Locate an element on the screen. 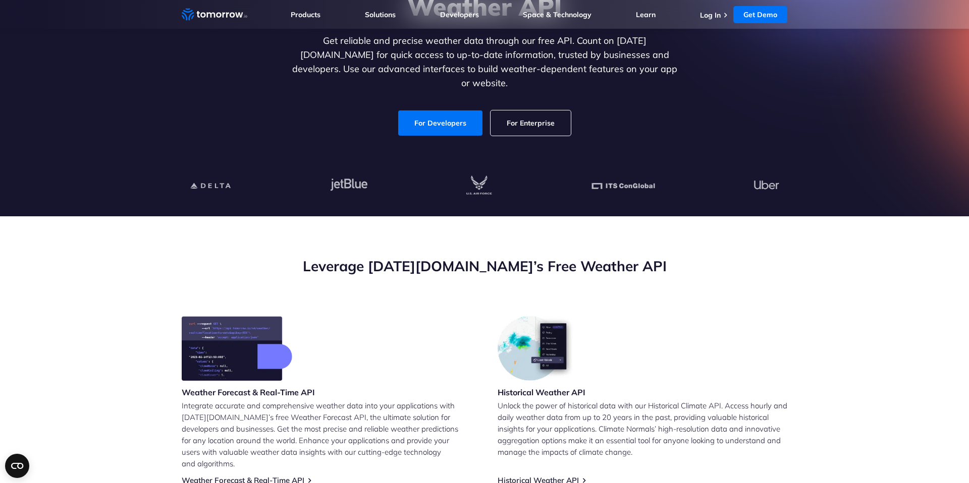 This screenshot has height=483, width=969. a: Learn is located at coordinates (645, 15).